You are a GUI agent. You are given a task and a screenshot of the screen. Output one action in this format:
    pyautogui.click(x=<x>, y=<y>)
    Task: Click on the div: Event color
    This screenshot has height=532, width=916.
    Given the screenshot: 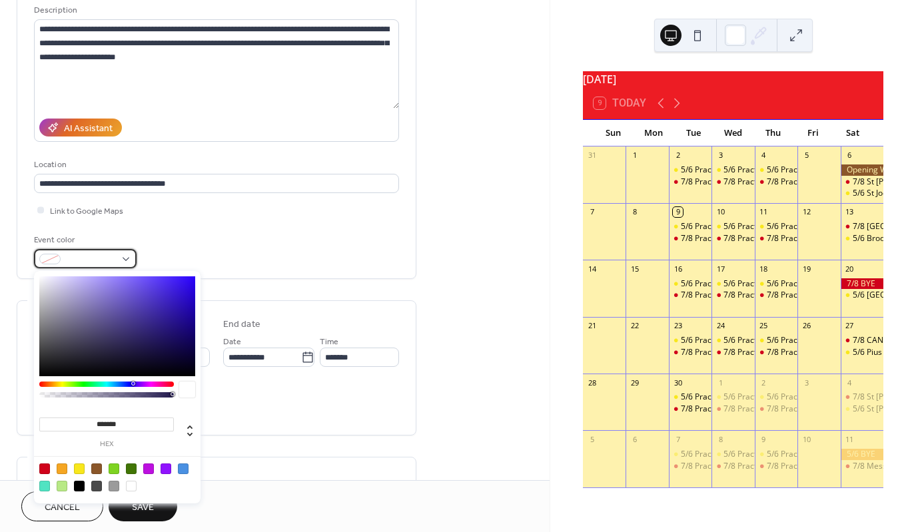 What is the action you would take?
    pyautogui.click(x=84, y=240)
    